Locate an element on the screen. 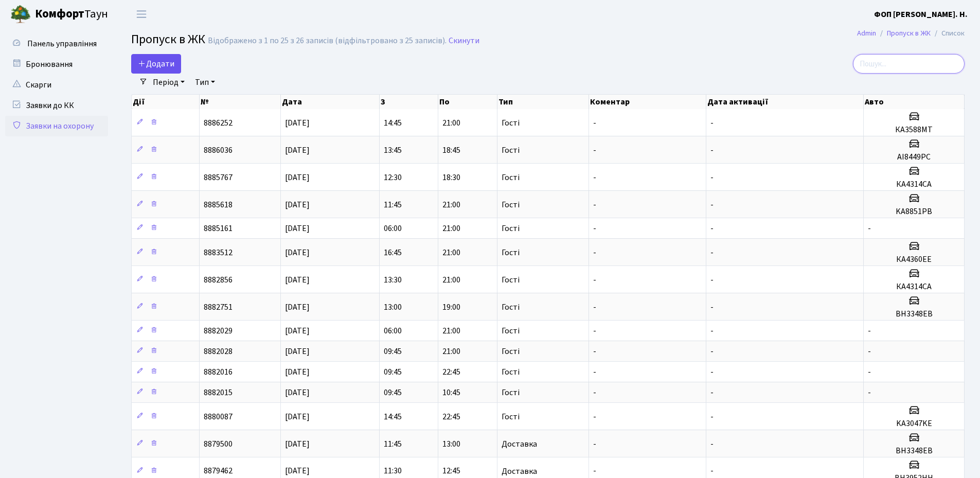  span: 18:45 is located at coordinates (451, 150).